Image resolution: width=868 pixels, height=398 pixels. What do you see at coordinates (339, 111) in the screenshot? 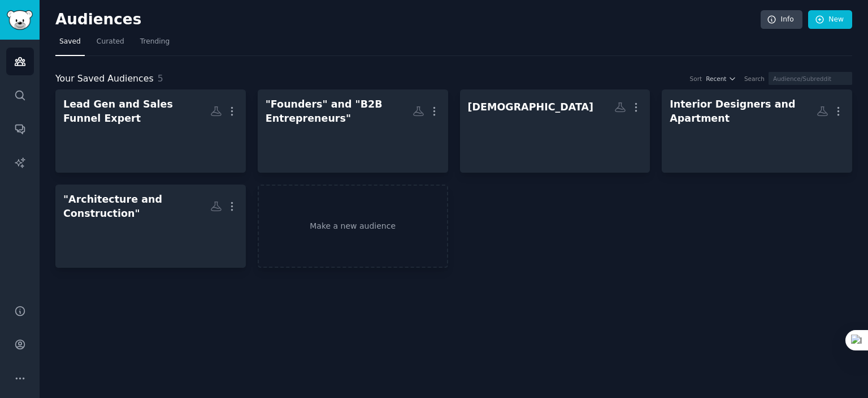
I see `div: "Founders" and "B2B Entrepreneurs"` at bounding box center [339, 111].